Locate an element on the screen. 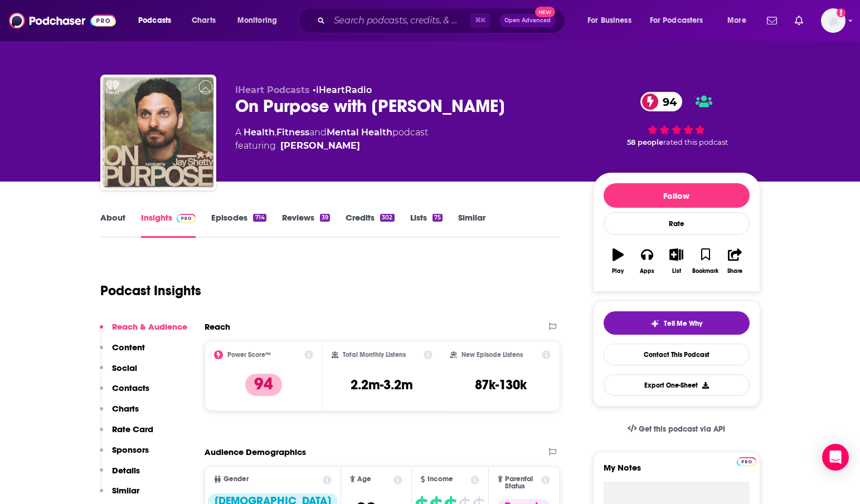 Image resolution: width=860 pixels, height=504 pixels. button: Open AdvancedNew is located at coordinates (527, 20).